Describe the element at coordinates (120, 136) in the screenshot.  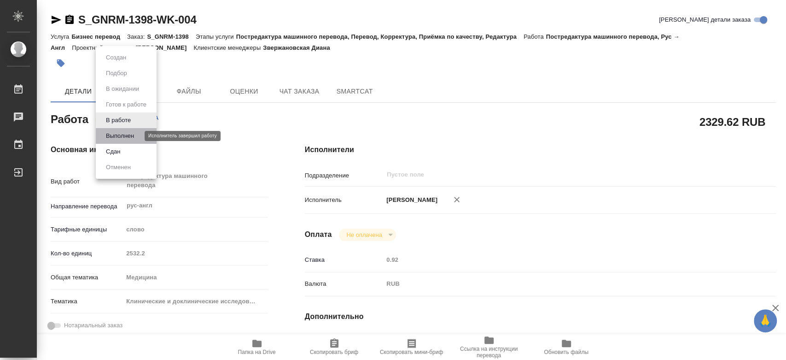
I see `button: Выполнен` at that location.